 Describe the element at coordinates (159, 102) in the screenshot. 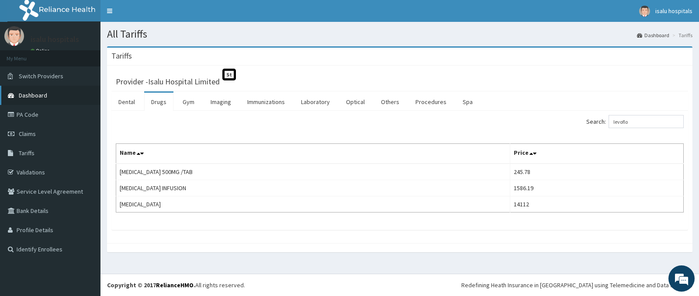

I see `a: Drugs` at that location.